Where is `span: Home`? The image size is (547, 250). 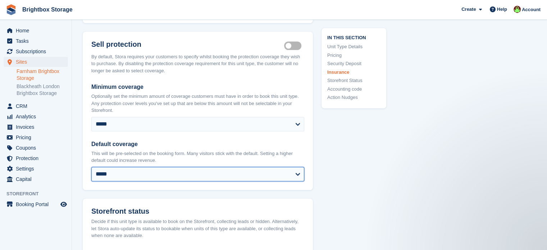 span: Home is located at coordinates (37, 31).